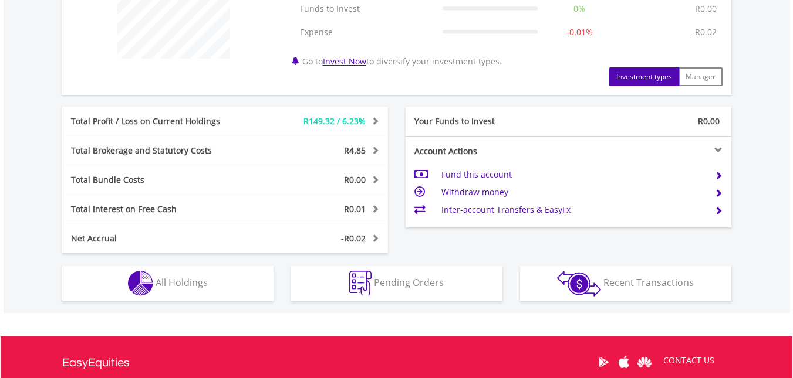  Describe the element at coordinates (408, 283) in the screenshot. I see `span: Pending Orders` at that location.